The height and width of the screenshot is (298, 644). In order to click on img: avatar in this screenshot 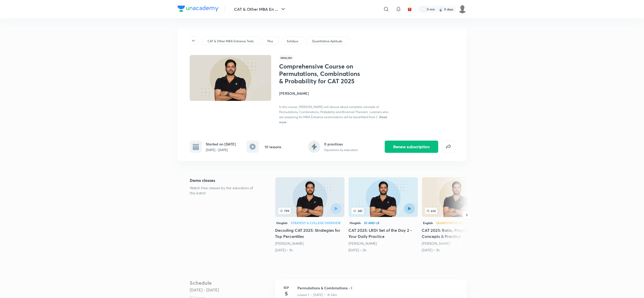, I will do `click(410, 9)`.